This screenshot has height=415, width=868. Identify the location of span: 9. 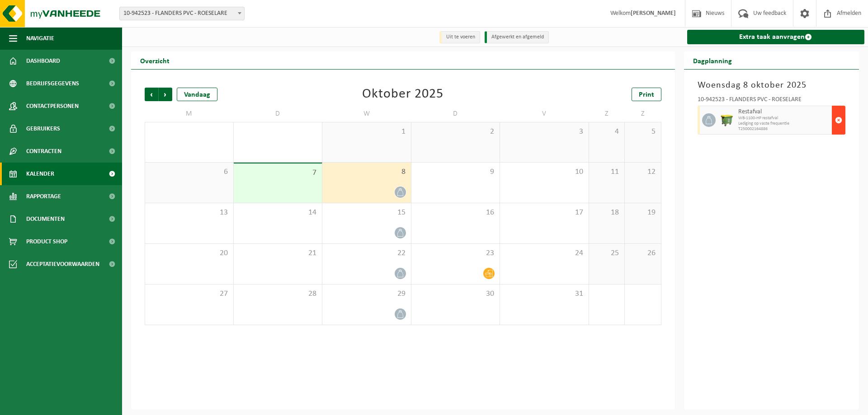
(456, 172).